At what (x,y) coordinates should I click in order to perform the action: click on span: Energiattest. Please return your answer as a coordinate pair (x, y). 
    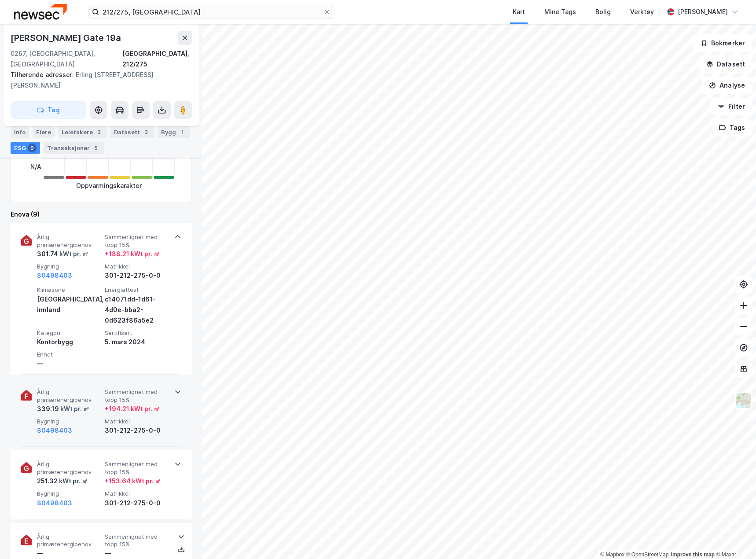
    Looking at the image, I should click on (137, 289).